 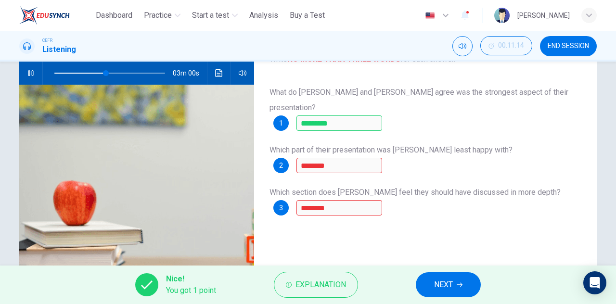 What do you see at coordinates (114, 15) in the screenshot?
I see `button: Dashboard` at bounding box center [114, 15].